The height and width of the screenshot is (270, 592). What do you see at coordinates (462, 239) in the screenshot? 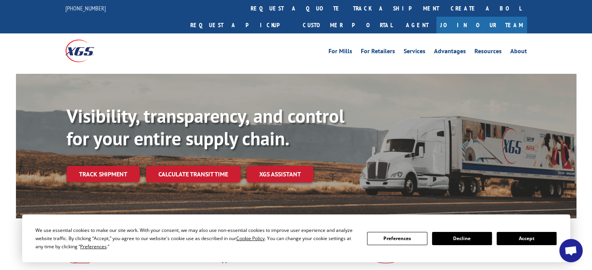
I see `button: Decline` at bounding box center [462, 239].